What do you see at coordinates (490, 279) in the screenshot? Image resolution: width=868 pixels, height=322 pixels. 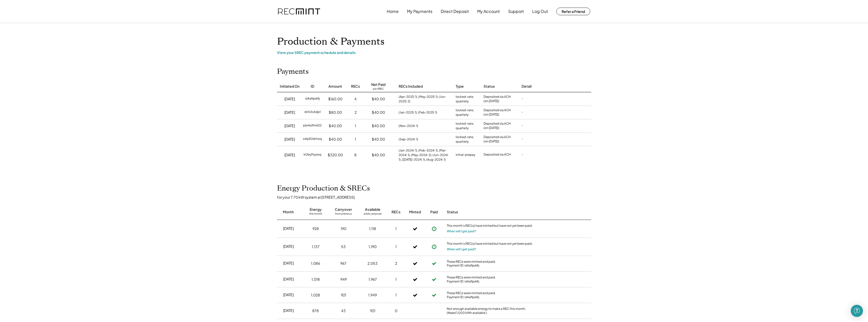 I see `div: These RECs were minted and paid. Payment ID: rz4afipd4j` at bounding box center [490, 279].